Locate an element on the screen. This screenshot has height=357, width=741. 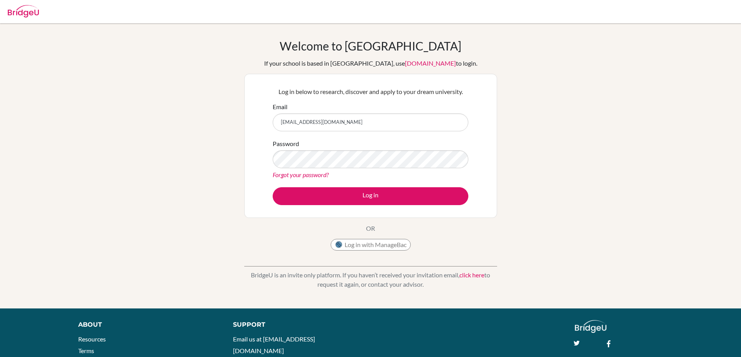
button: Log in with ManageBac is located at coordinates (371, 245).